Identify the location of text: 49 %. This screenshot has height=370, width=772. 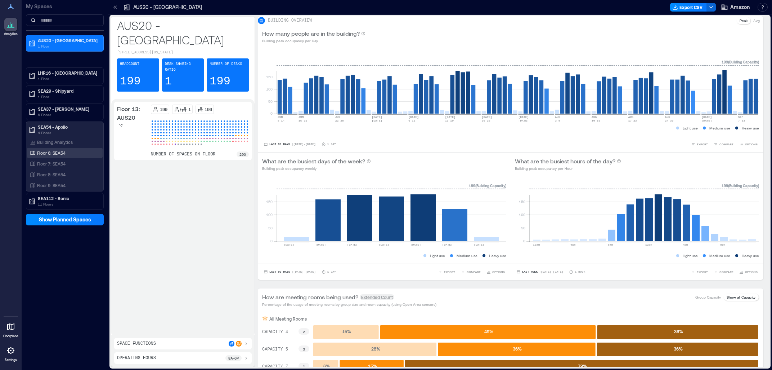
(489, 331).